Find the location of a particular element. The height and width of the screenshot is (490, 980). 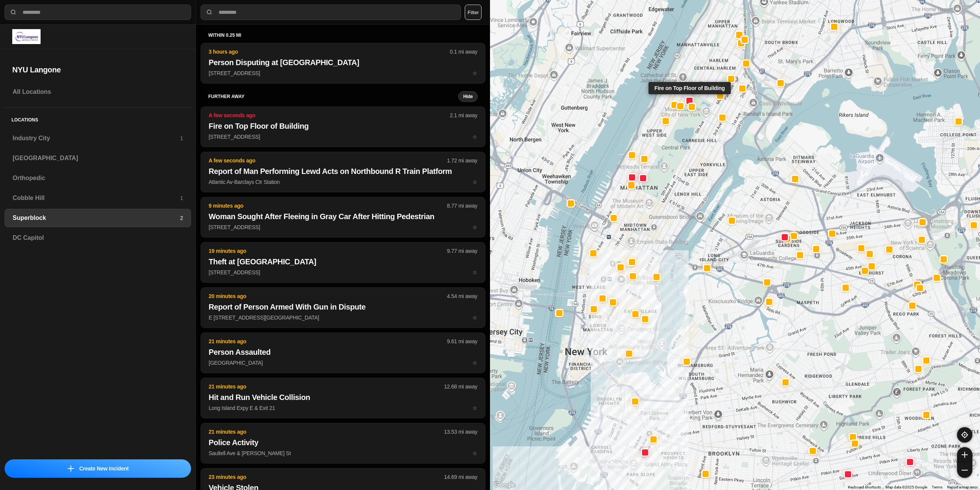

a: Report a map error is located at coordinates (962, 486).